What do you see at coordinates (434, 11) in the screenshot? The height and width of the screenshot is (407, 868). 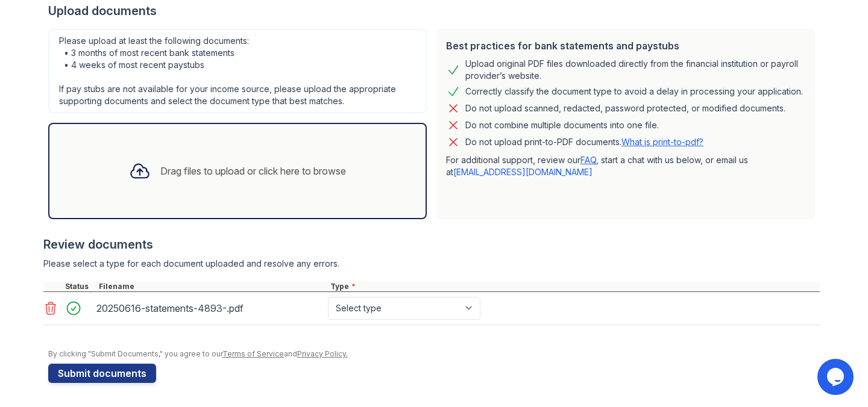 I see `div: Upload documents` at bounding box center [434, 11].